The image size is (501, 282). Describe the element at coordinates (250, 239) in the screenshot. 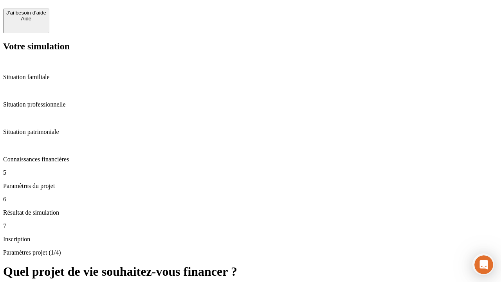

I see `p: Inscription` at that location.